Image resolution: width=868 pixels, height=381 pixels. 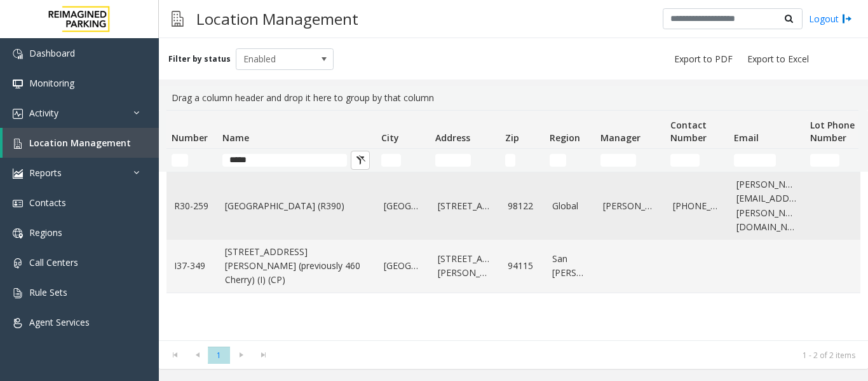 I want to click on span: Number, so click(x=190, y=138).